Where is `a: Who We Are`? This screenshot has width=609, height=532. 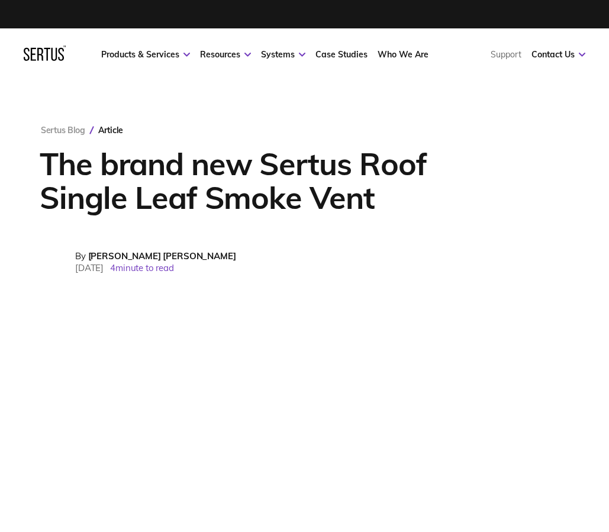
a: Who We Are is located at coordinates (403, 54).